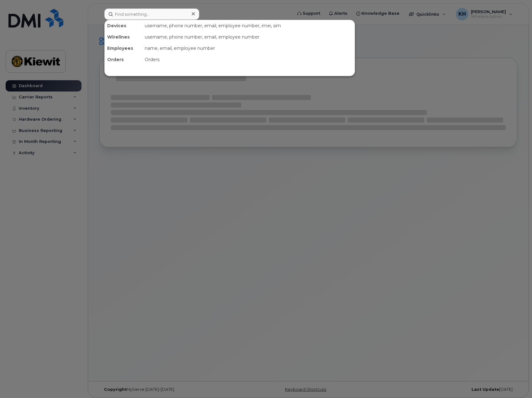 The height and width of the screenshot is (398, 532). What do you see at coordinates (123, 48) in the screenshot?
I see `div: Employees` at bounding box center [123, 48].